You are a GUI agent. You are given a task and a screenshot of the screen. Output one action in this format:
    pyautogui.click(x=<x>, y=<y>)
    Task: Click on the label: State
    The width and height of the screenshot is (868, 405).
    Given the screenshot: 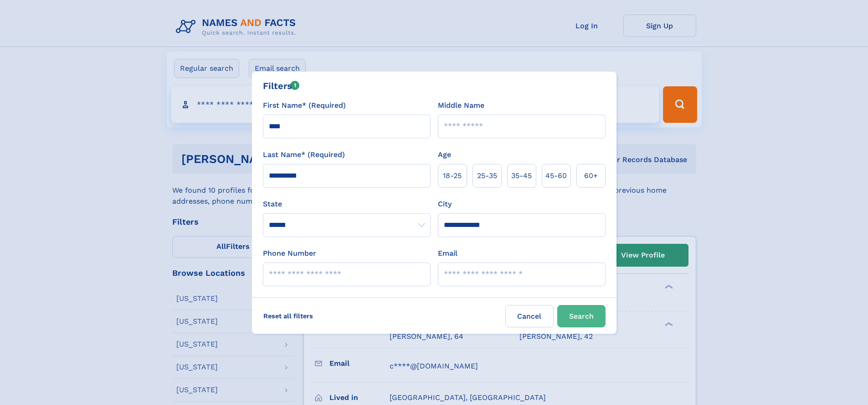 What is the action you would take?
    pyautogui.click(x=347, y=204)
    